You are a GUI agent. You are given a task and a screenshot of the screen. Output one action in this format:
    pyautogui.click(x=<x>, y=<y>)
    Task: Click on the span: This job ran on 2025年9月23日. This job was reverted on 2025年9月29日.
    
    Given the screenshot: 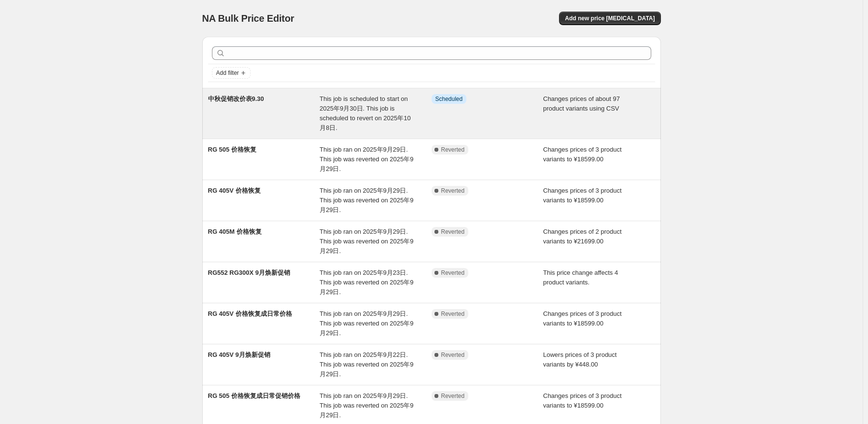 What is the action you would take?
    pyautogui.click(x=366, y=282)
    